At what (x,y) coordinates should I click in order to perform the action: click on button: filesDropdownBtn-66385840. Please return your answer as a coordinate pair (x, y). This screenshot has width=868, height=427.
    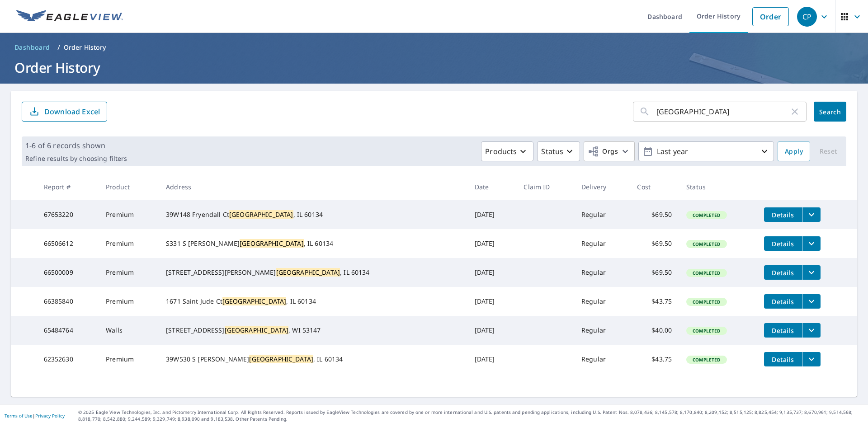
    Looking at the image, I should click on (811, 301).